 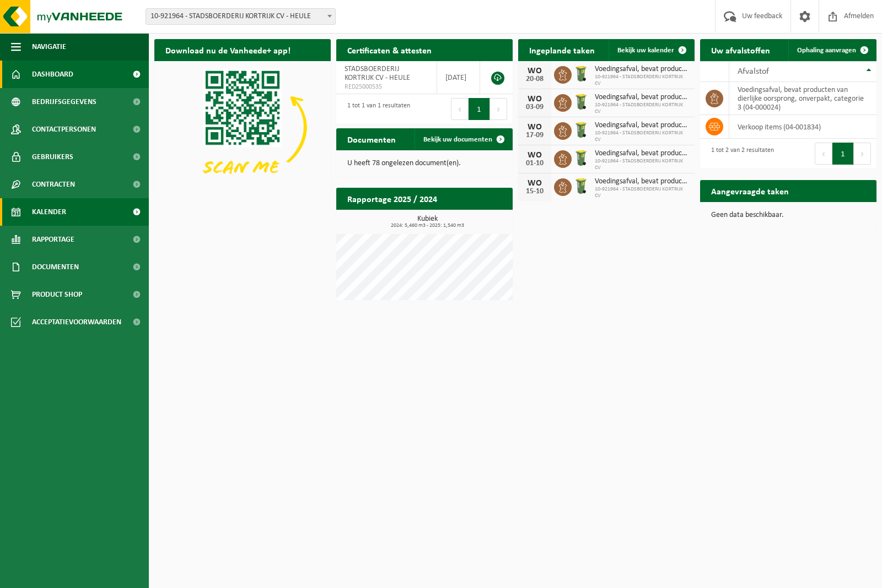 What do you see at coordinates (535, 80) in the screenshot?
I see `div: 20-08` at bounding box center [535, 80].